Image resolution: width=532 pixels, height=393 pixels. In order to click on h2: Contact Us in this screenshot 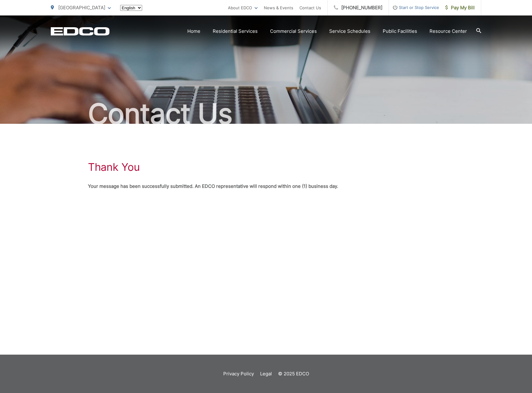, I will do `click(266, 114)`.